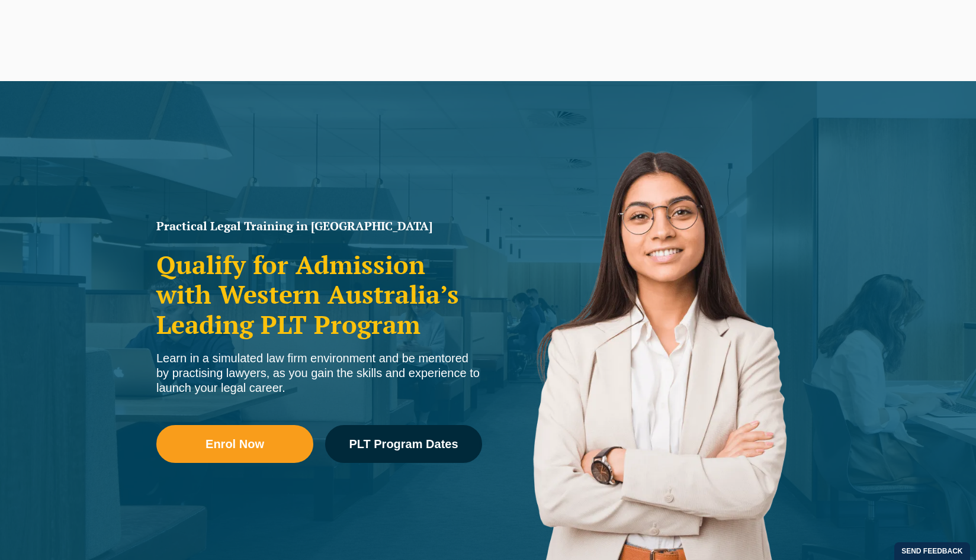  What do you see at coordinates (235, 444) in the screenshot?
I see `span: Enrol Now` at bounding box center [235, 444].